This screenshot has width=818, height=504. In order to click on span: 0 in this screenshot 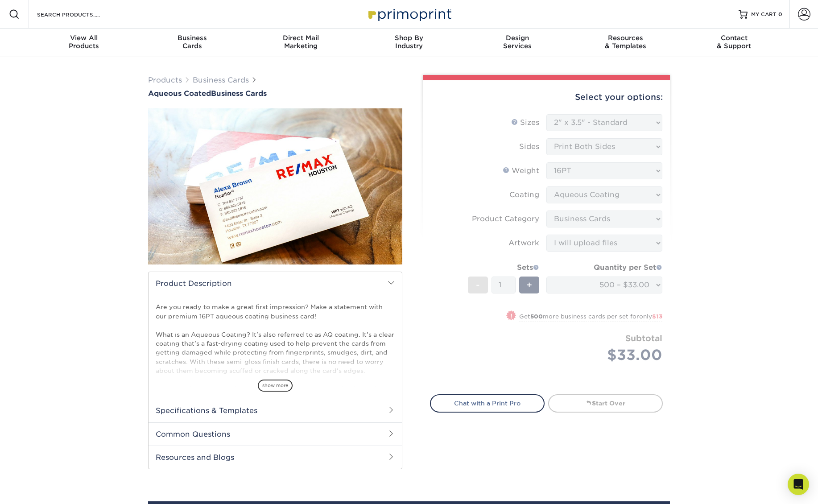, I will do `click(780, 14)`.